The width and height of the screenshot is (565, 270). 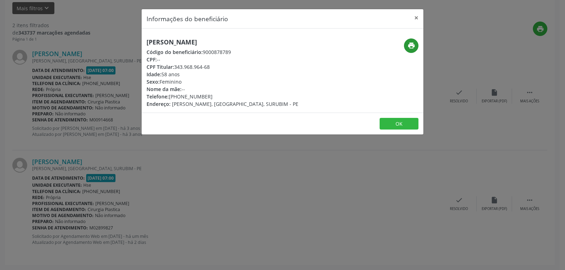 What do you see at coordinates (159, 104) in the screenshot?
I see `span: Endereço:` at bounding box center [159, 104].